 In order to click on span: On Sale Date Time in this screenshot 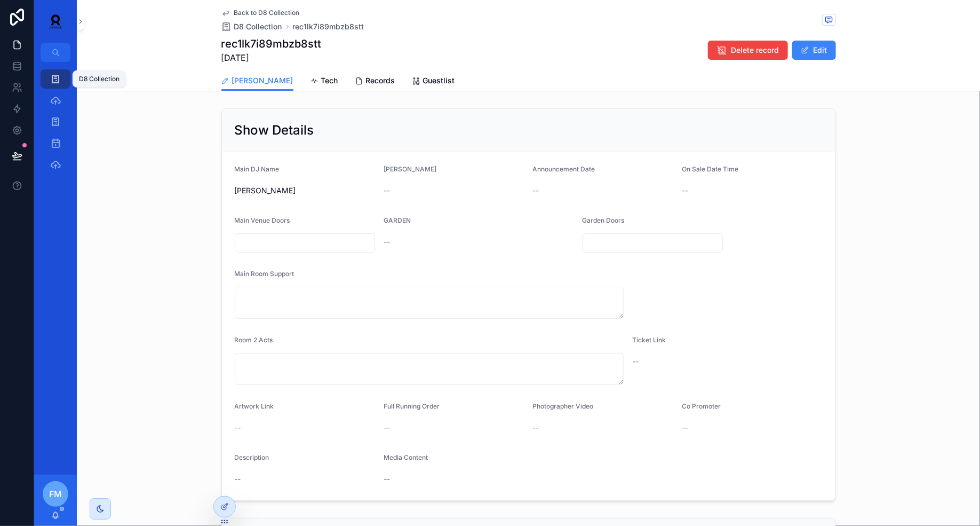, I will do `click(710, 169)`.